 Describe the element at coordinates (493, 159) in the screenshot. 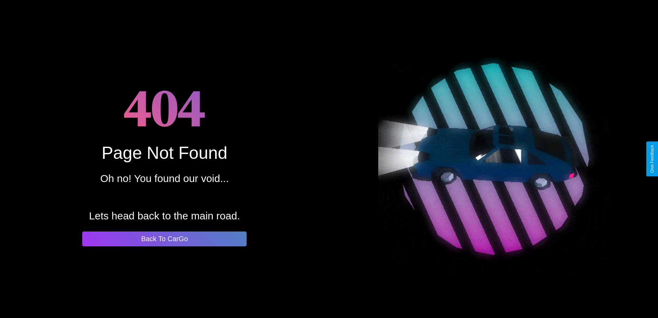

I see `img: spinning car` at that location.